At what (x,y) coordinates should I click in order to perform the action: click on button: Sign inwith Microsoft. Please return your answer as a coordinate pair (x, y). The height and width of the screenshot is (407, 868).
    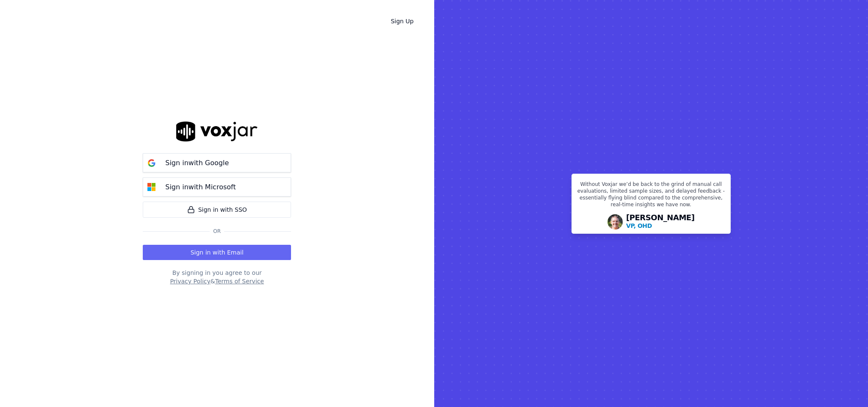
    Looking at the image, I should click on (217, 187).